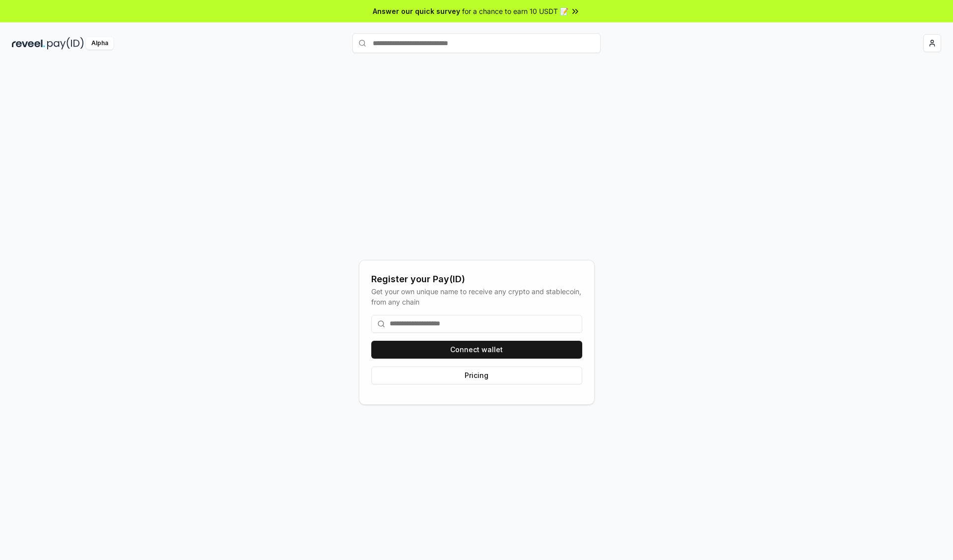 Image resolution: width=953 pixels, height=560 pixels. I want to click on img: pay_id, so click(66, 43).